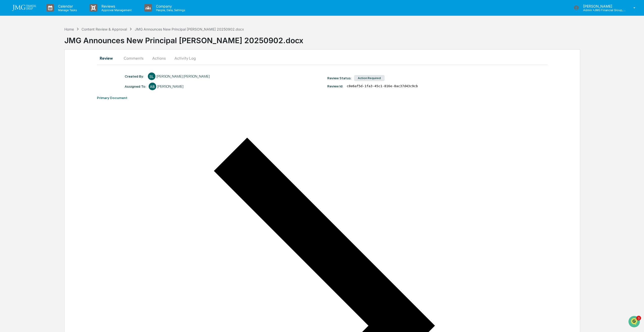  Describe the element at coordinates (152, 76) in the screenshot. I see `div: SL` at that location.